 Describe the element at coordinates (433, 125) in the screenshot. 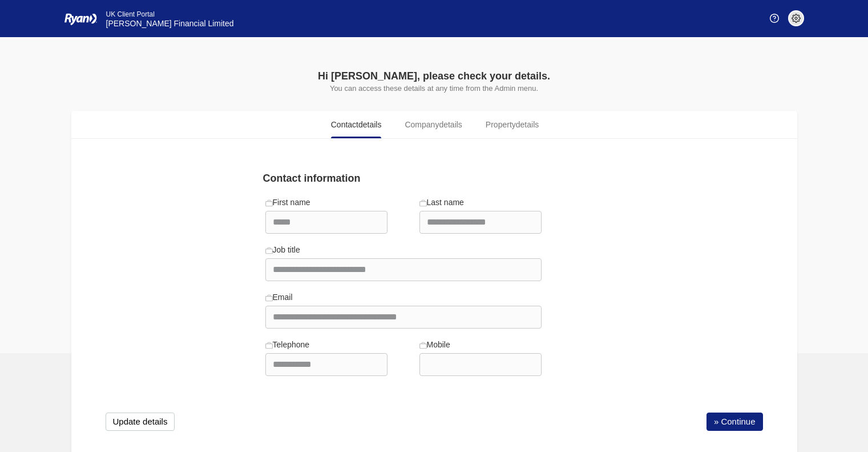

I see `span: Company` at that location.